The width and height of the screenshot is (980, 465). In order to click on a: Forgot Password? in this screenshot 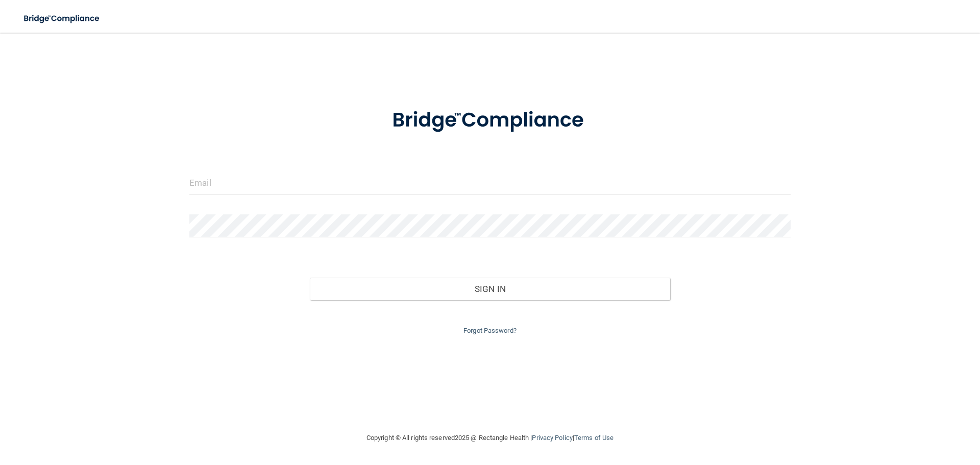, I will do `click(490, 331)`.